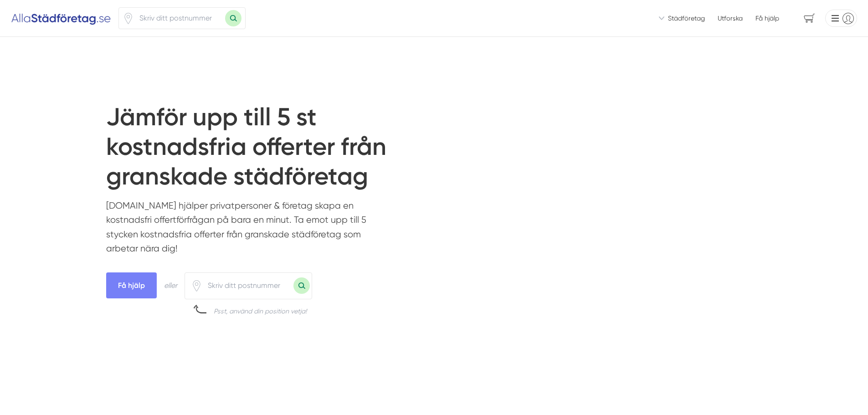 Image resolution: width=868 pixels, height=415 pixels. What do you see at coordinates (730, 18) in the screenshot?
I see `a: Utforska` at bounding box center [730, 18].